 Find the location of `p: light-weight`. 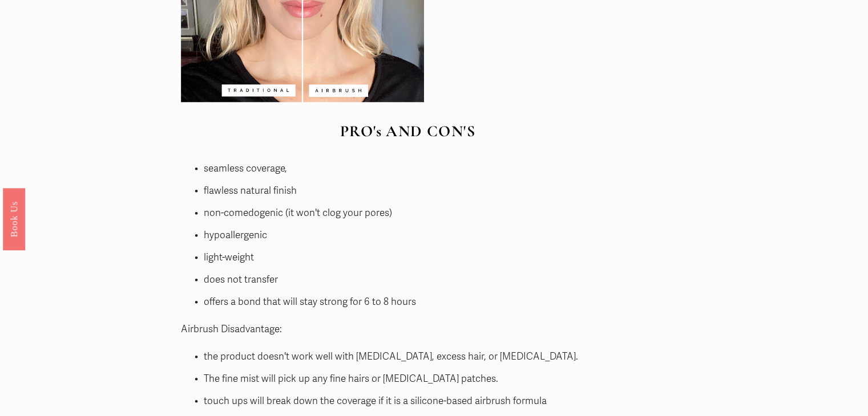

p: light-weight is located at coordinates (420, 258).